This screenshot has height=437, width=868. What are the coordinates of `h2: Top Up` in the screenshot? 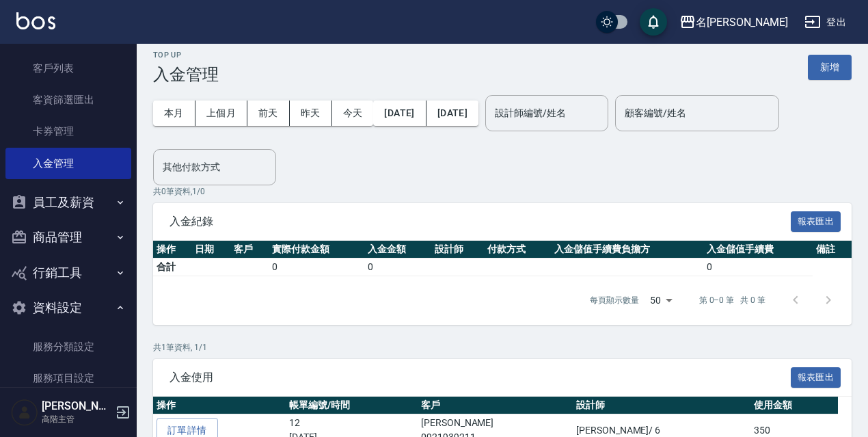 It's located at (186, 55).